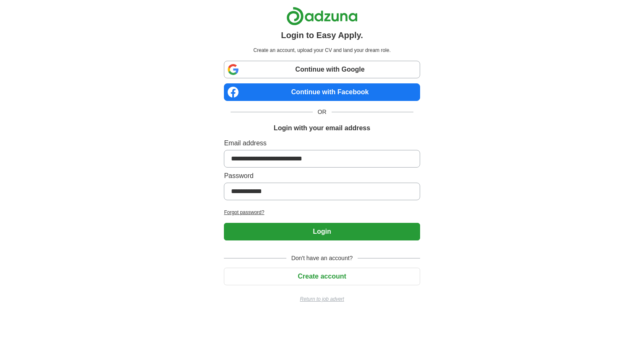 The image size is (644, 346). What do you see at coordinates (322, 232) in the screenshot?
I see `button: Login` at bounding box center [322, 232].